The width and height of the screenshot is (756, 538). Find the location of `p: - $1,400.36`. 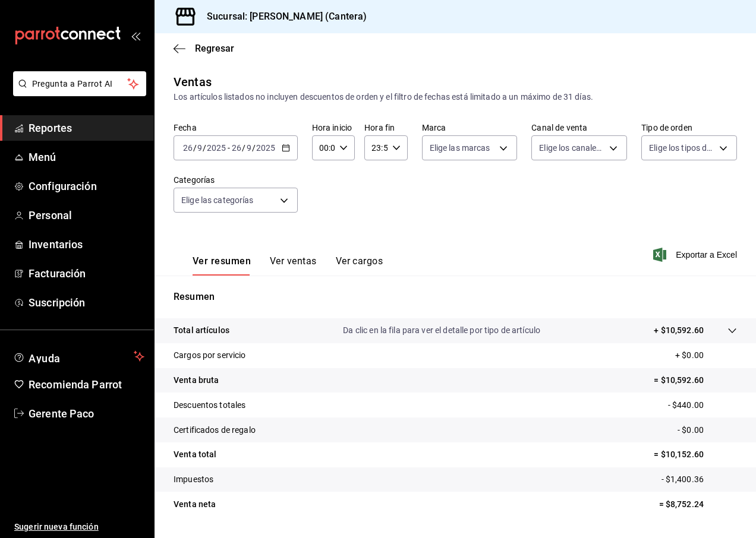

p: - $1,400.36 is located at coordinates (699, 480).